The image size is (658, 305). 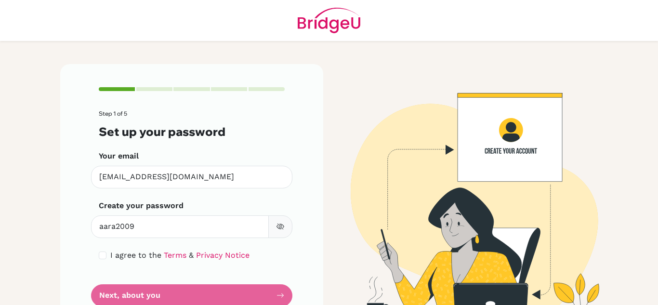 What do you see at coordinates (113, 113) in the screenshot?
I see `span: Step 1 of 5` at bounding box center [113, 113].